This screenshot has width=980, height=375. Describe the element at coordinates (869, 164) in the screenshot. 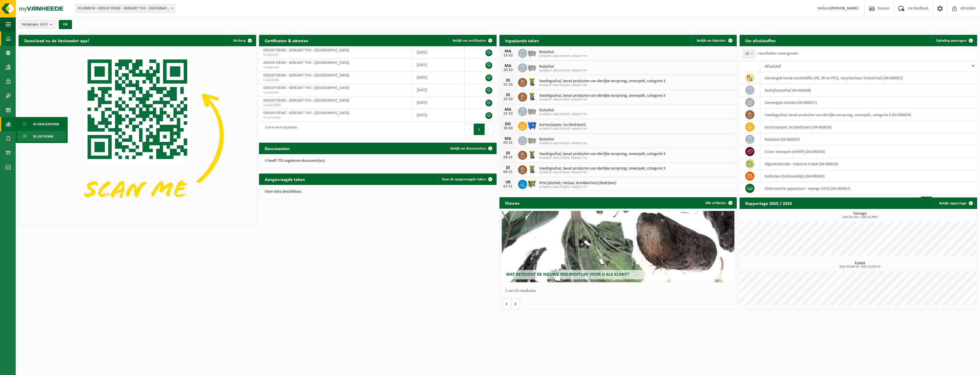

I see `td: afgewerkte olie - industrie in bulk (04-000056)` at that location.